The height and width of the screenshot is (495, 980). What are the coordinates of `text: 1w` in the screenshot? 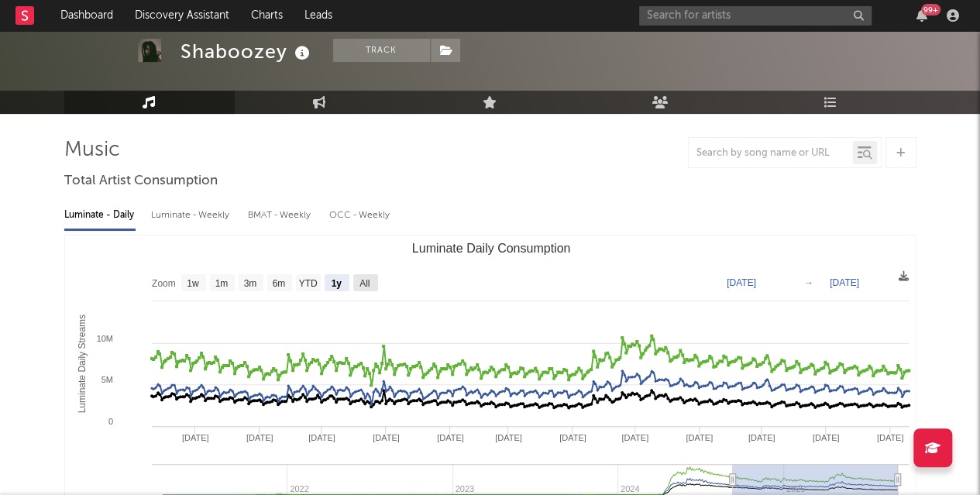 It's located at (193, 283).